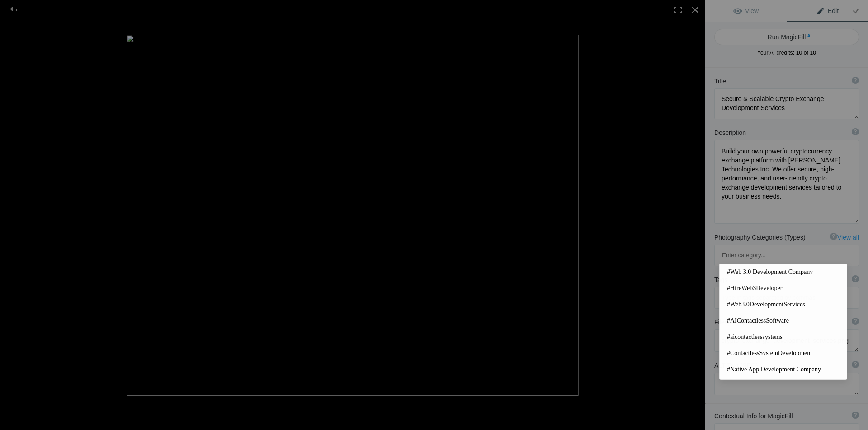 The width and height of the screenshot is (868, 430). Describe the element at coordinates (782, 370) in the screenshot. I see `span: #Native App Development Company` at that location.